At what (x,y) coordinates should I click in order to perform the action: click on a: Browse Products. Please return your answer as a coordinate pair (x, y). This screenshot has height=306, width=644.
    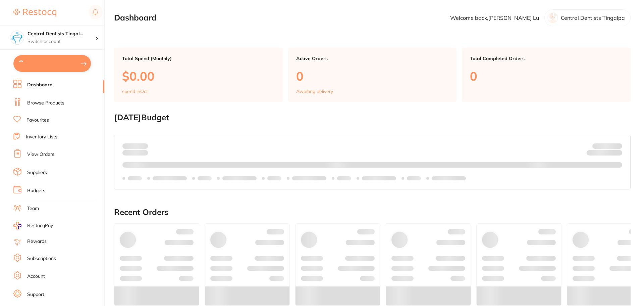
    Looking at the image, I should click on (46, 103).